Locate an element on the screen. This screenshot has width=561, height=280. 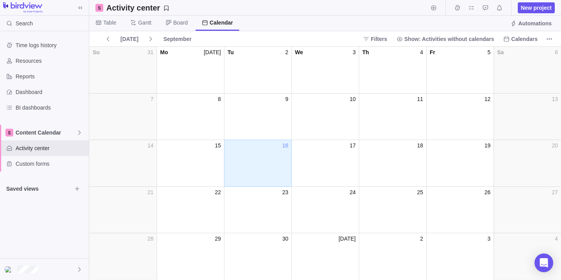
span: 30 is located at coordinates (285, 238).